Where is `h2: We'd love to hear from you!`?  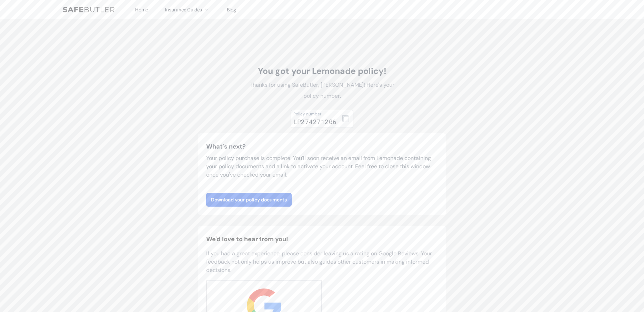 h2: We'd love to hear from you! is located at coordinates (322, 239).